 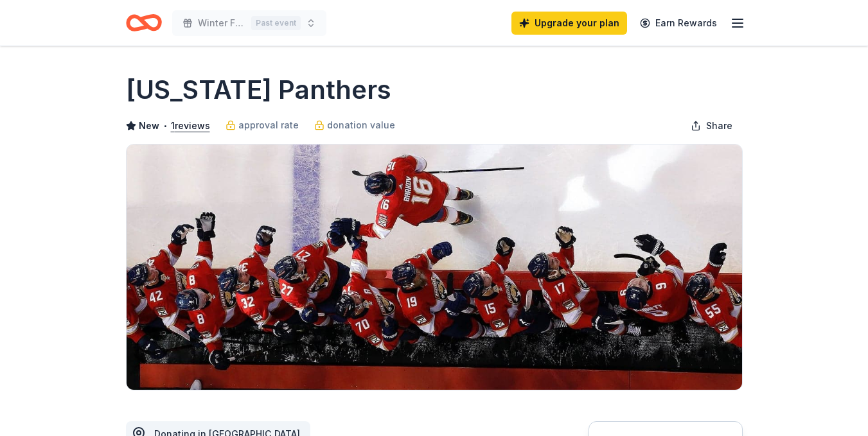 What do you see at coordinates (249, 23) in the screenshot?
I see `button: Winter FundraisingPast event` at bounding box center [249, 23].